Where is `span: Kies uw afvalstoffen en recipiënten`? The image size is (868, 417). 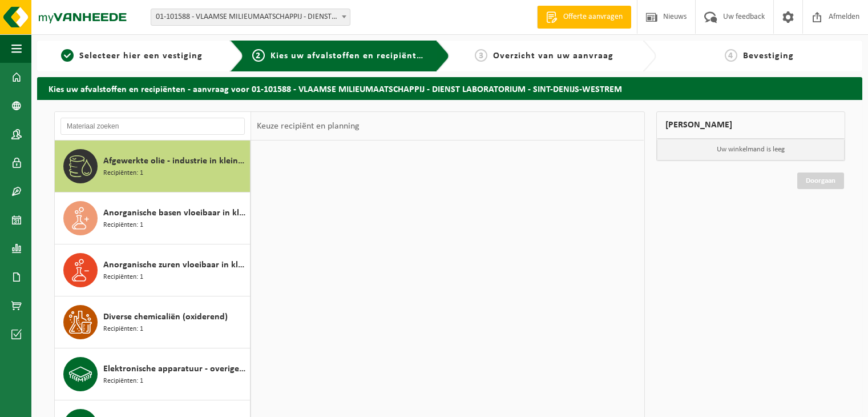 span: Kies uw afvalstoffen en recipiënten is located at coordinates (349, 56).